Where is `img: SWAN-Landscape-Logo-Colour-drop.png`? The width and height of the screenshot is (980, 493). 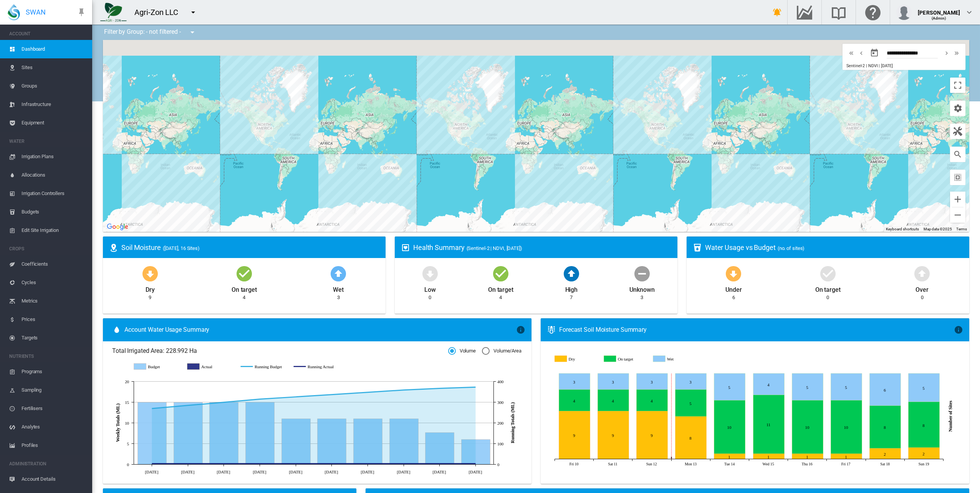
img: SWAN-Landscape-Logo-Colour-drop.png is located at coordinates (14, 12).